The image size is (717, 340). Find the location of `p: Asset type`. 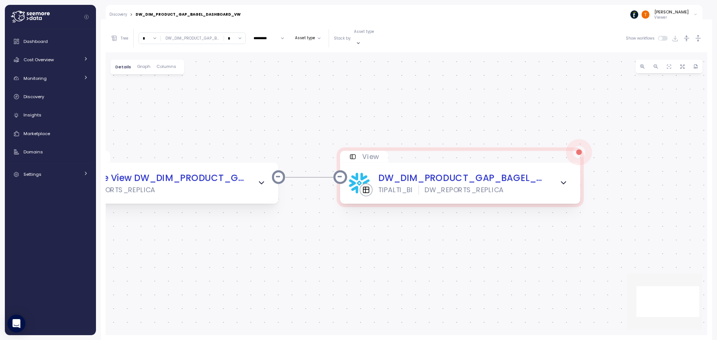

p: Asset type is located at coordinates (364, 32).